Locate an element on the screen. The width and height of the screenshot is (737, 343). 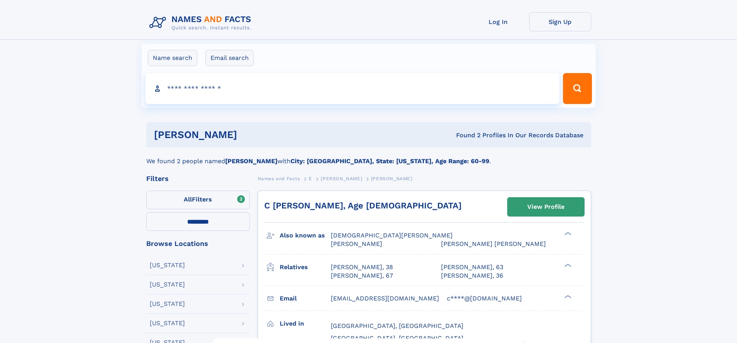
a: Names and Facts is located at coordinates (279, 178).